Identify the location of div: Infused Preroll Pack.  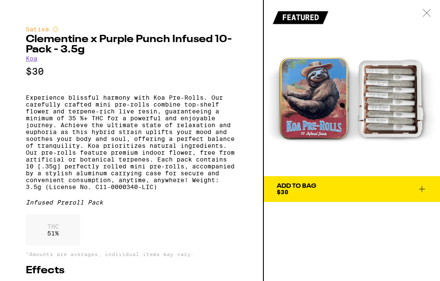
(131, 202).